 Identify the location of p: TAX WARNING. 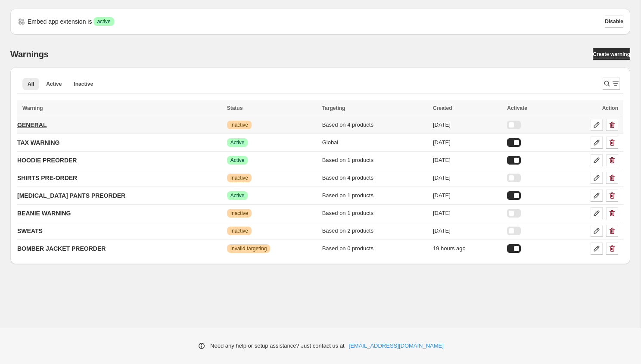
(38, 143).